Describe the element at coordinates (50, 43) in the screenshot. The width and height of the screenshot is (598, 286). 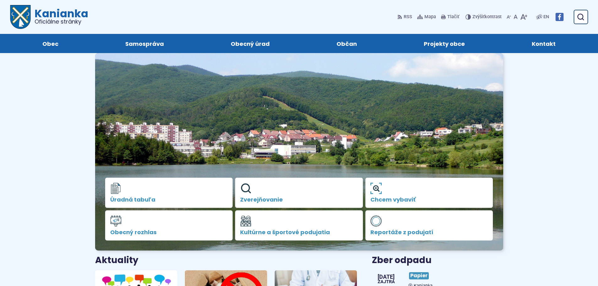
I see `a: Obec` at that location.